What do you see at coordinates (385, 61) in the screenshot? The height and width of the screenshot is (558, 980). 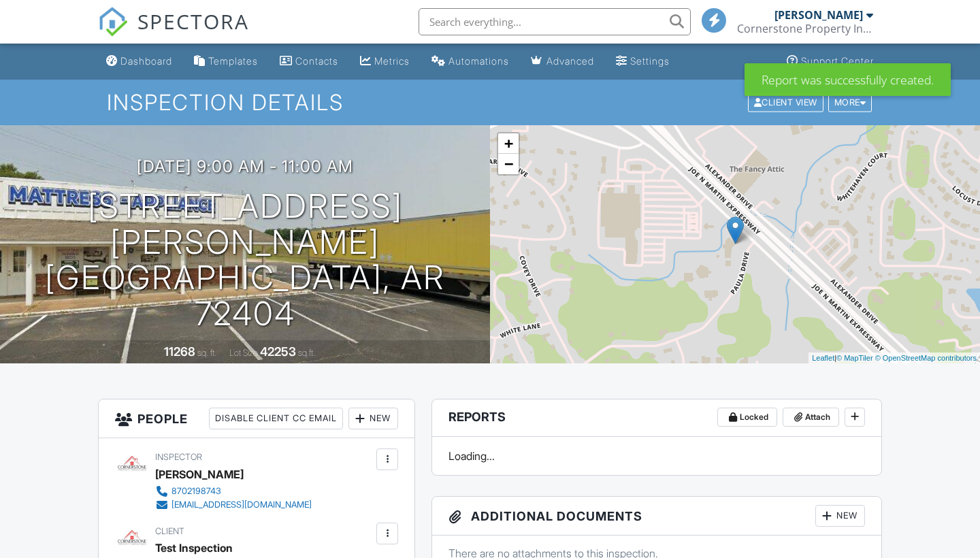 I see `a: Metrics` at bounding box center [385, 61].